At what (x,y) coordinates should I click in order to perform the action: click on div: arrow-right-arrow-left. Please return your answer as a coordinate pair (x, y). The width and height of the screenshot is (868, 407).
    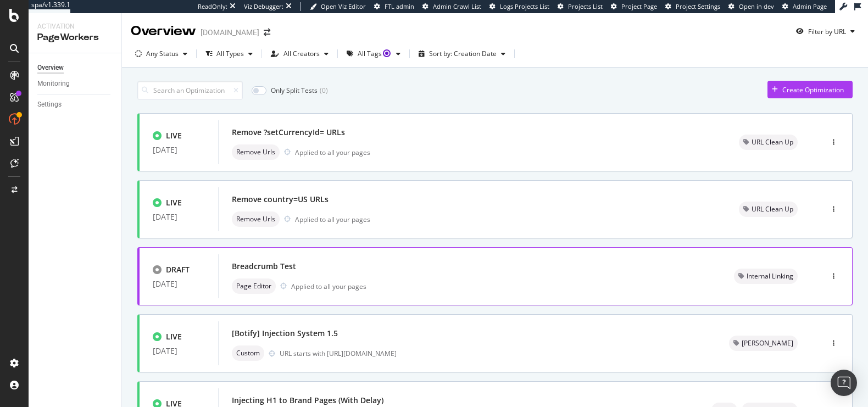
    Looking at the image, I should click on (267, 32).